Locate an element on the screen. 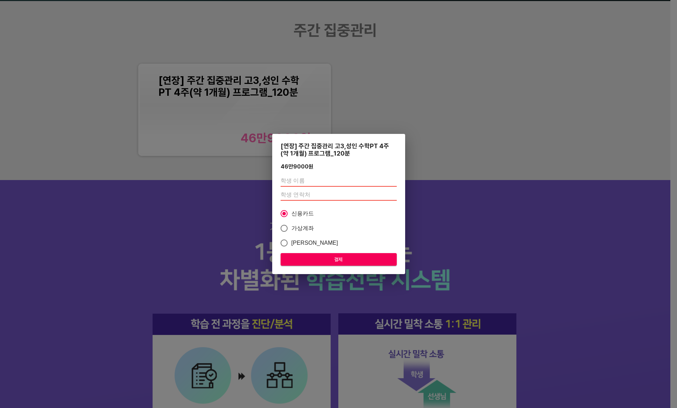 This screenshot has width=677, height=408. div: 46만9000 원 is located at coordinates (297, 166).